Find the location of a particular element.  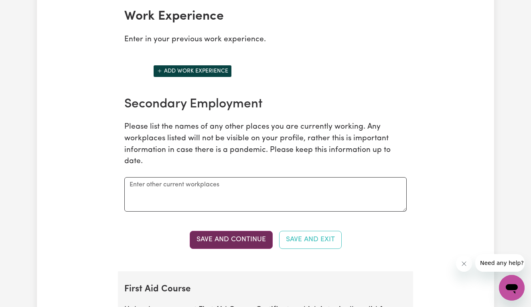

button: Save and Continue is located at coordinates (231, 240).